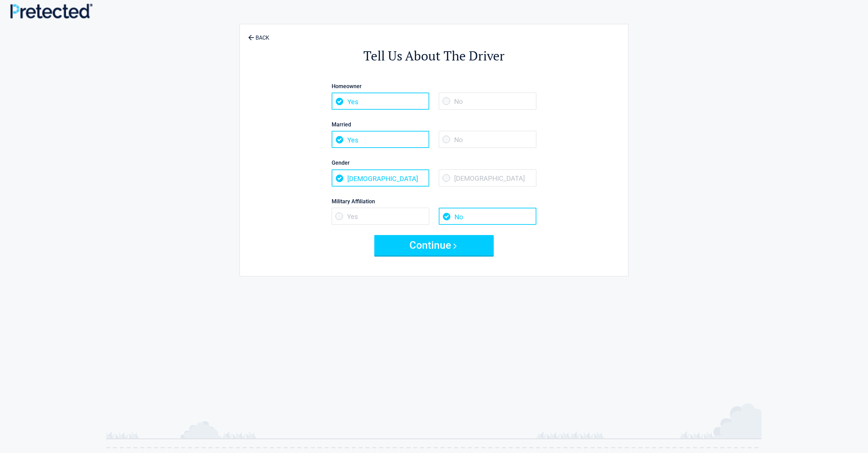 The image size is (868, 453). Describe the element at coordinates (51, 11) in the screenshot. I see `img: Main Logo` at that location.